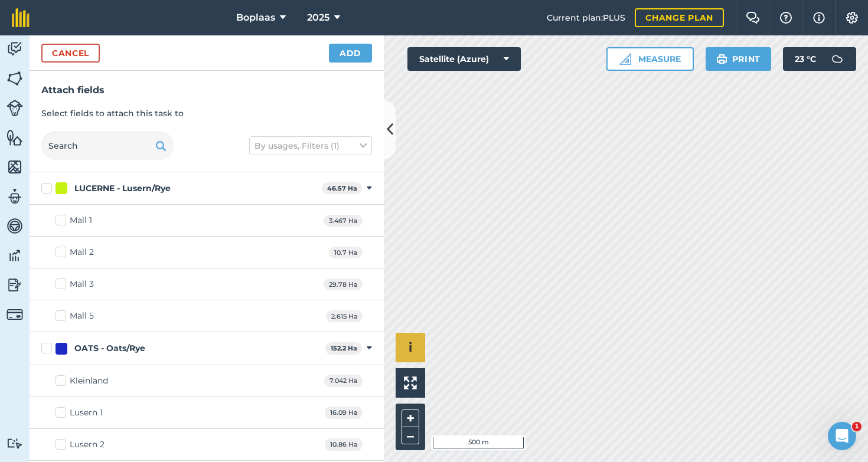  I want to click on a: Change plan, so click(679, 18).